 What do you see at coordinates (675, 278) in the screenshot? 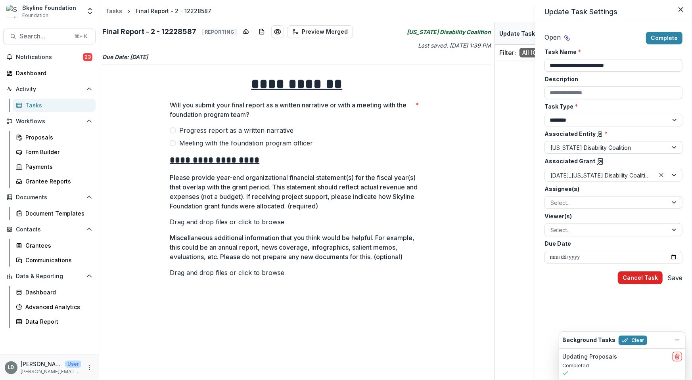
I see `button: Save` at bounding box center [675, 278].